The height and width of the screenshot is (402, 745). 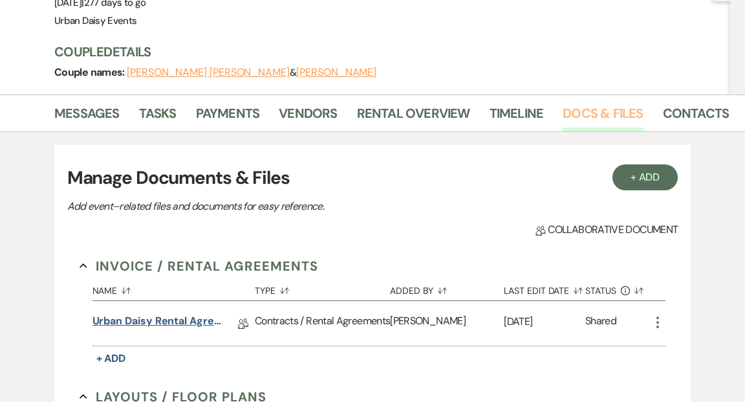 I want to click on button: Invoice / Rental Agreements, so click(x=198, y=266).